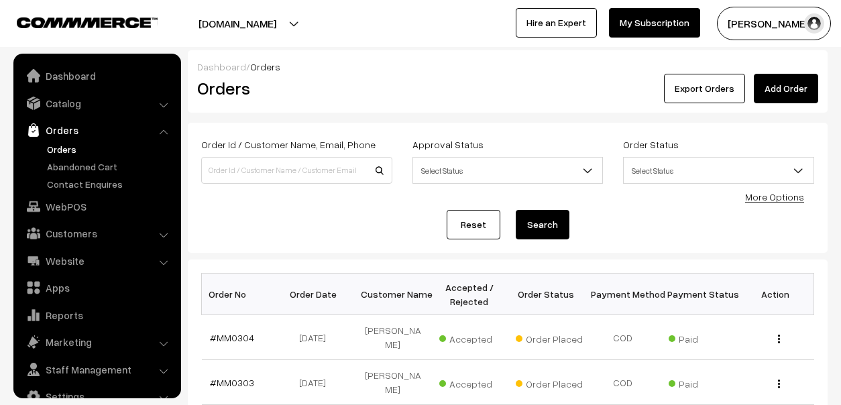  Describe the element at coordinates (97, 233) in the screenshot. I see `a: Customers` at that location.